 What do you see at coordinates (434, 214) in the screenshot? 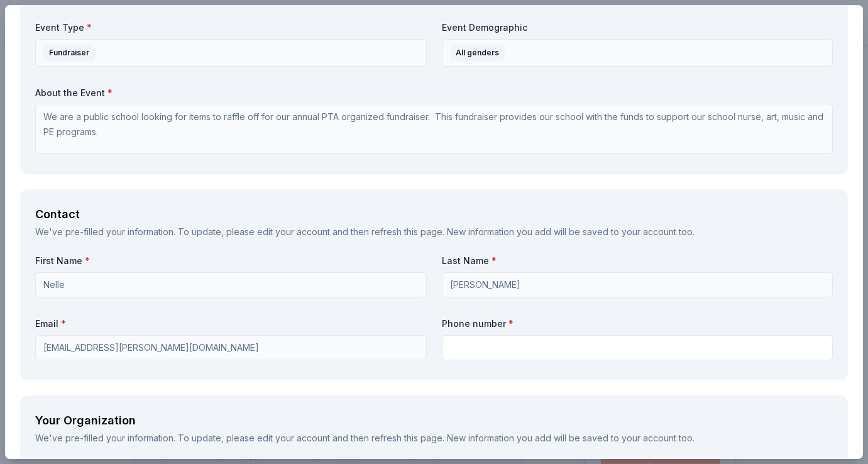
I see `div: Contact` at bounding box center [434, 214].